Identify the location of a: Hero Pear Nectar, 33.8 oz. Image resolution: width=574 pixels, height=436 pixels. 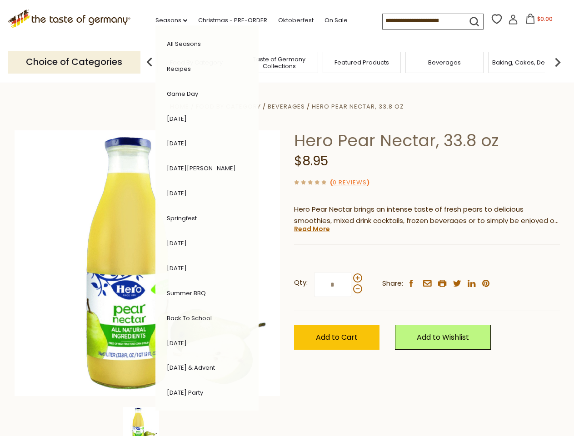
(358, 106).